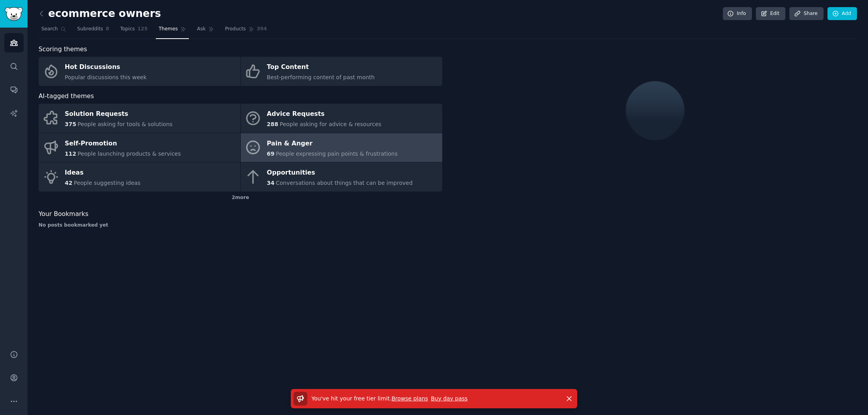 This screenshot has height=415, width=868. Describe the element at coordinates (342, 147) in the screenshot. I see `a: Pain & Anger69People expressing pain points & frustrations` at that location.